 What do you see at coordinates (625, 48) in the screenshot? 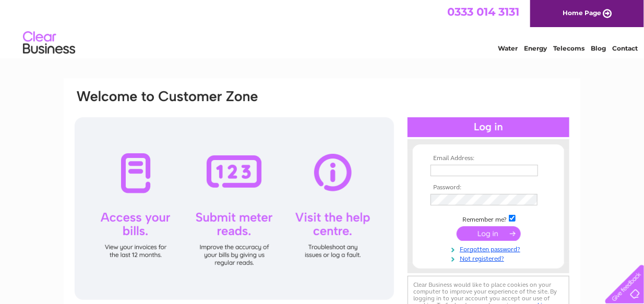
I see `a: Contact` at bounding box center [625, 48].